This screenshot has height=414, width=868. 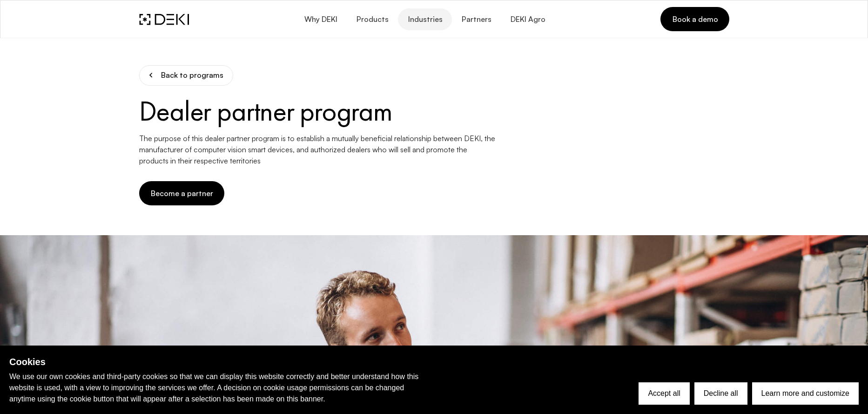 I want to click on span: Back to programs, so click(x=192, y=75).